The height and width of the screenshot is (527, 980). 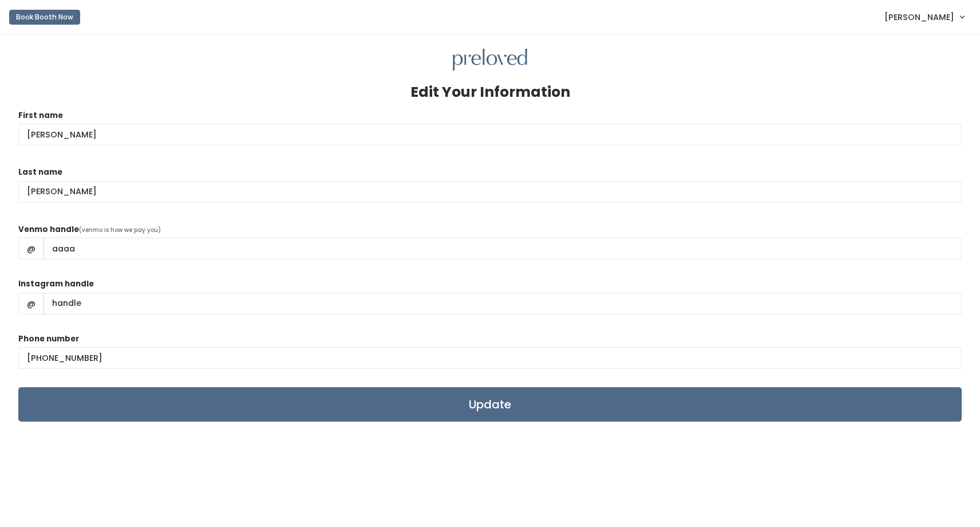 I want to click on label: First name, so click(x=40, y=115).